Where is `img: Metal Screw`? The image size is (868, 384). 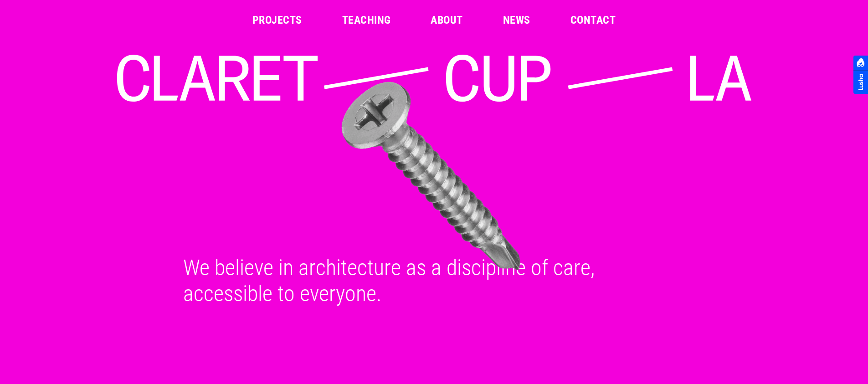 img: Metal Screw is located at coordinates (431, 176).